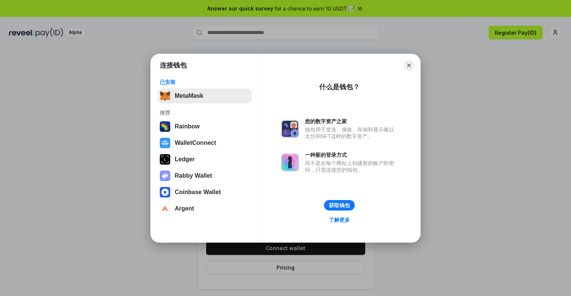 Image resolution: width=571 pixels, height=296 pixels. What do you see at coordinates (351, 167) in the screenshot?
I see `div: 而不是在每个网站上创建新的账户和密码，只需连接您的钱包。` at bounding box center [351, 167].